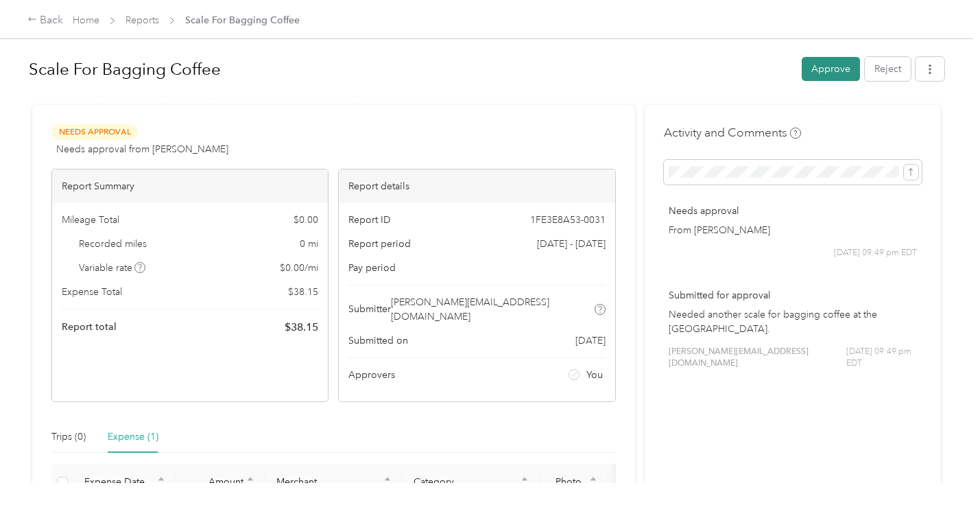  What do you see at coordinates (733, 132) in the screenshot?
I see `h4: Activity and Comments` at bounding box center [733, 132].